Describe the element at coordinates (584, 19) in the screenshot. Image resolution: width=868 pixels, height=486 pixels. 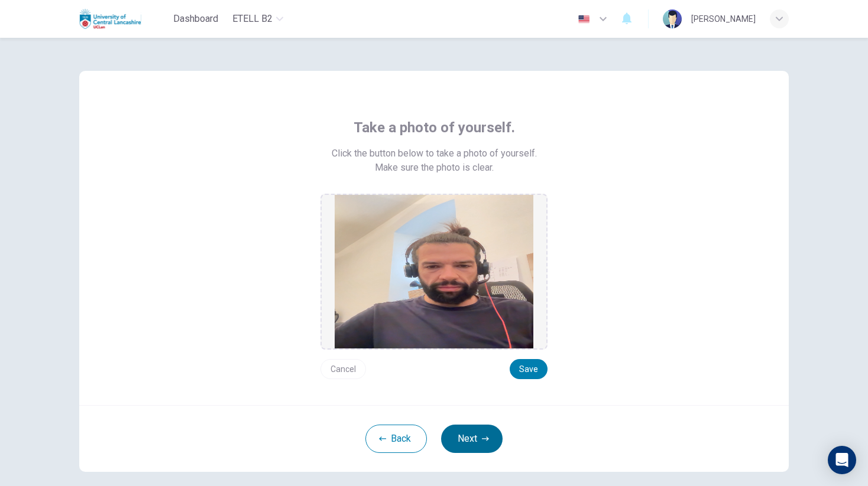
I see `img: en` at that location.